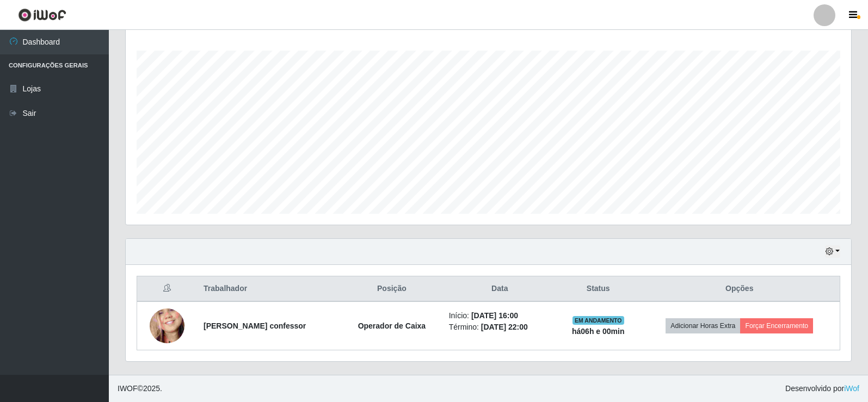 This screenshot has width=868, height=402. I want to click on th: Data, so click(500, 289).